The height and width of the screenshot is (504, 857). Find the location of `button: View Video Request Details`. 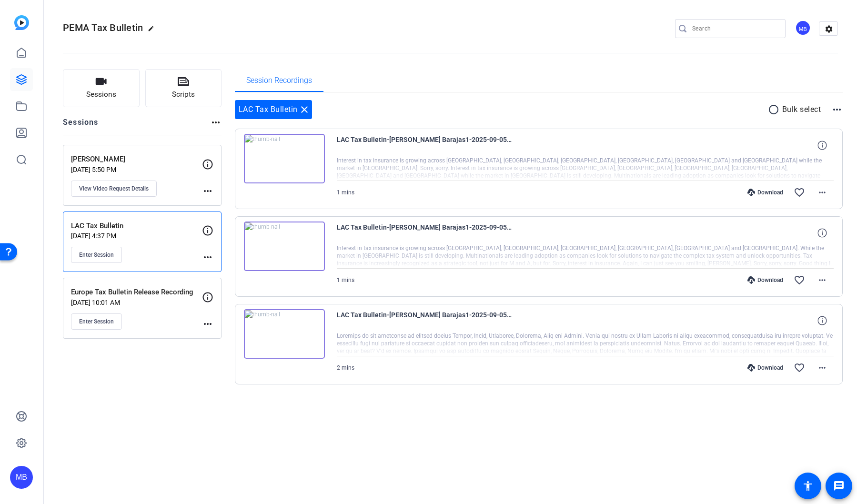

button: View Video Request Details is located at coordinates (114, 188).